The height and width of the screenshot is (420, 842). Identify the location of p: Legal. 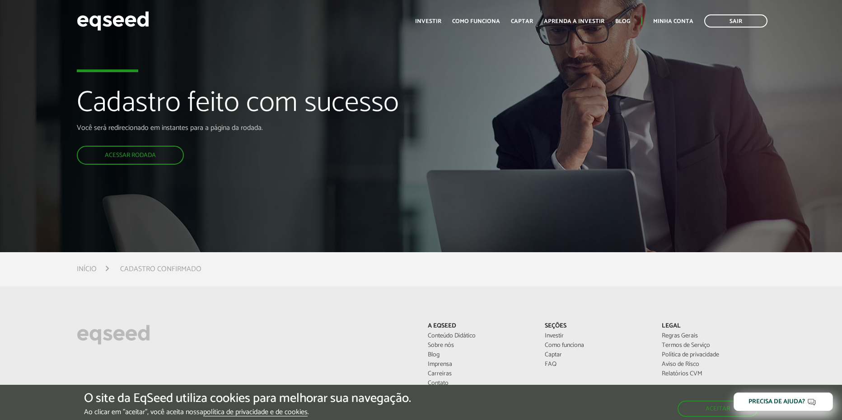
(713, 326).